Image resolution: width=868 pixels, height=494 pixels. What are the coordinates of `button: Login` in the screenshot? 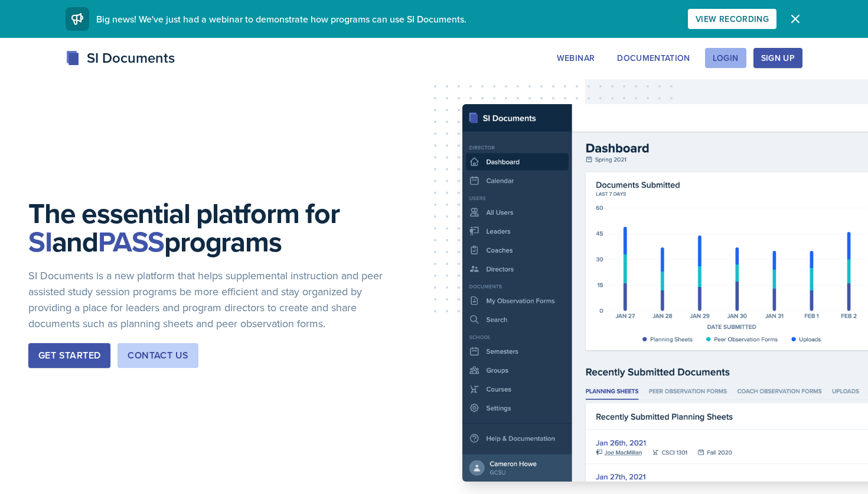 It's located at (726, 58).